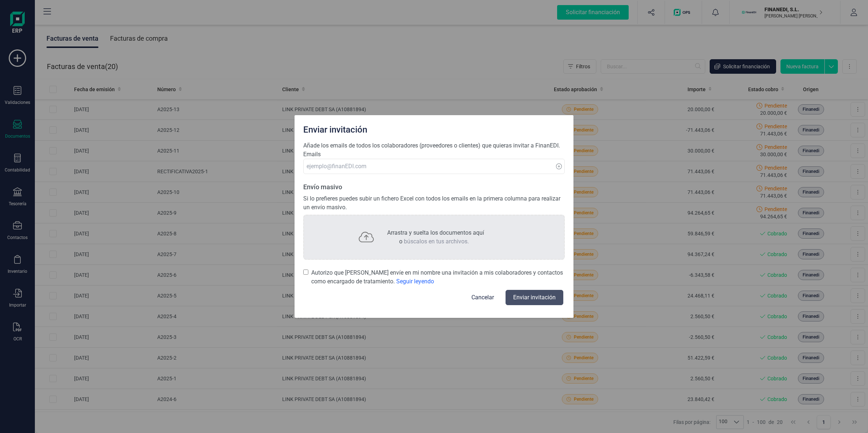 This screenshot has height=433, width=868. I want to click on span: Seguir leyendo, so click(415, 281).